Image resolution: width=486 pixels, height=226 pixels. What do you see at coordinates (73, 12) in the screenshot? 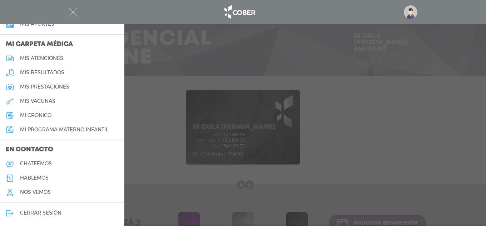
I see `img: Cober_menu-close-white.svg` at bounding box center [73, 12].